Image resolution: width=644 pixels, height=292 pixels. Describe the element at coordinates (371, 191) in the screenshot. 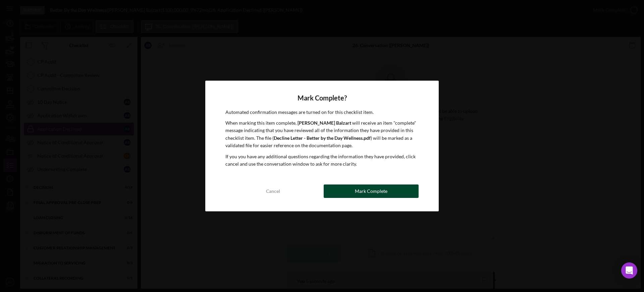

I see `div: Mark Complete` at that location.